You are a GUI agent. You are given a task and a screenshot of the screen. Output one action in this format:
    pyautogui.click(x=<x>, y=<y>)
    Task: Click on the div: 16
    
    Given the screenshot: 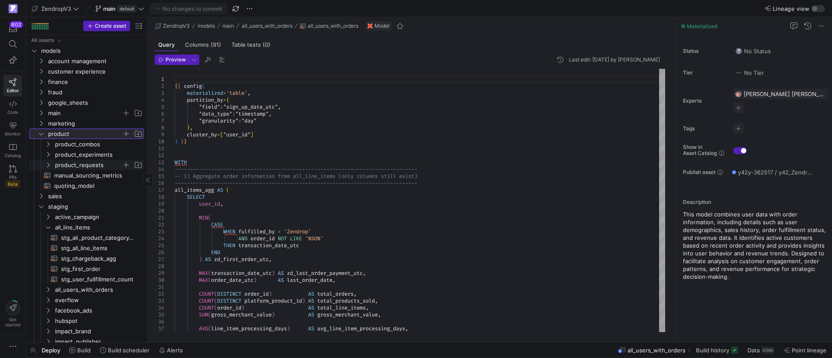 What is the action you would take?
    pyautogui.click(x=159, y=183)
    